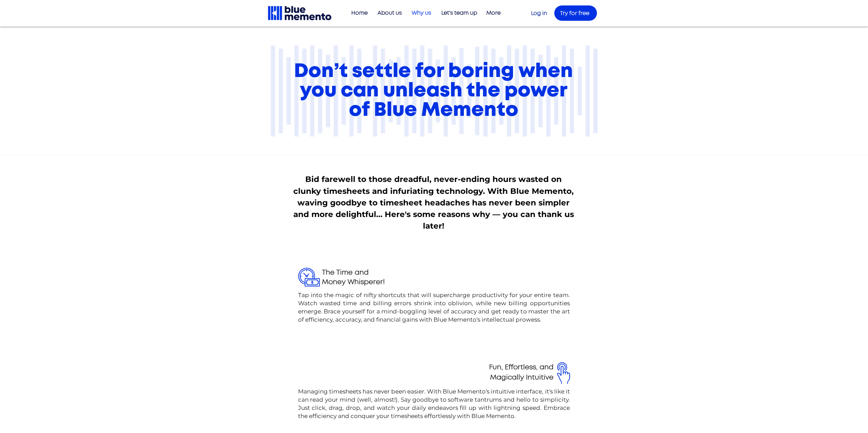  I want to click on p: More, so click(493, 13).